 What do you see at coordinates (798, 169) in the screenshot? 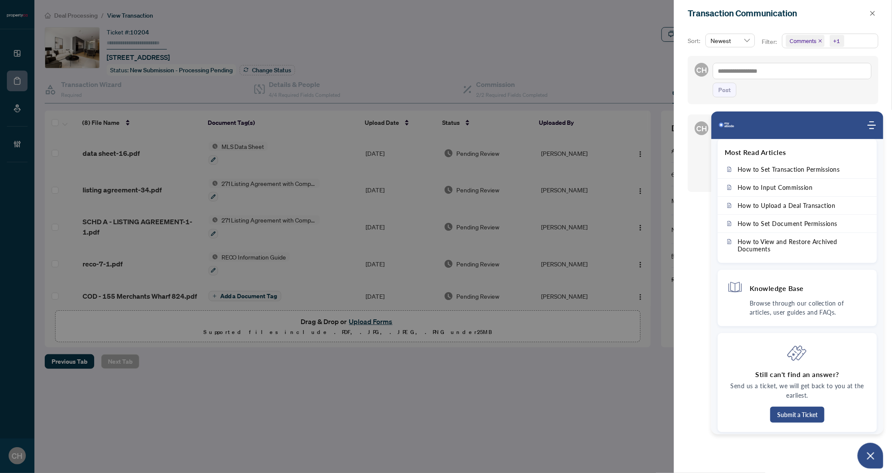
I see `a: How to Set Transaction Permissions` at bounding box center [798, 169].